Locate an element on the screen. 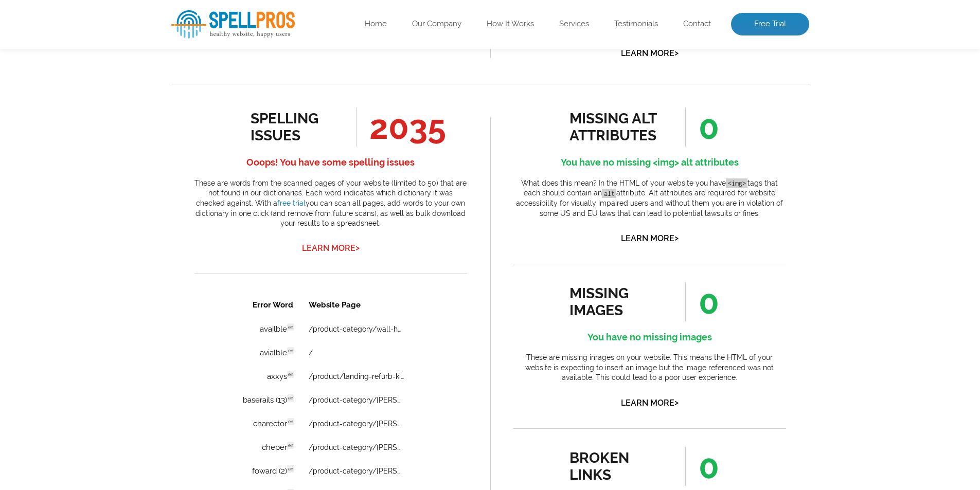  th: Error Word is located at coordinates (67, 13).